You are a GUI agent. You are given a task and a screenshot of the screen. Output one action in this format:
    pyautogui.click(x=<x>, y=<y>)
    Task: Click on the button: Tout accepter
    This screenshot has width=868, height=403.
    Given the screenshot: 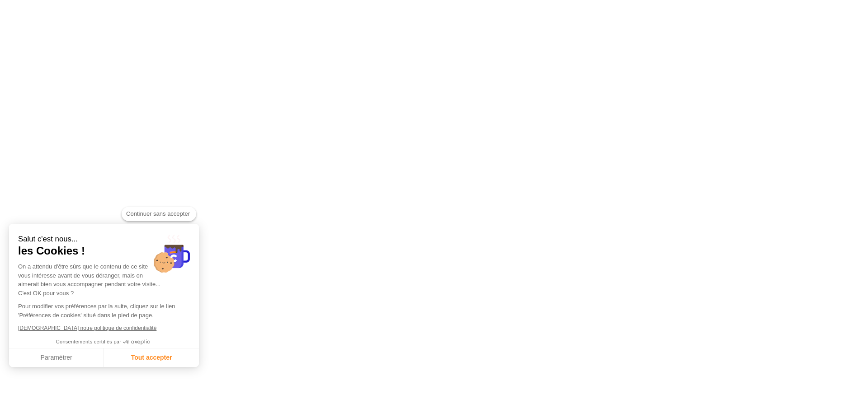 What is the action you would take?
    pyautogui.click(x=152, y=358)
    